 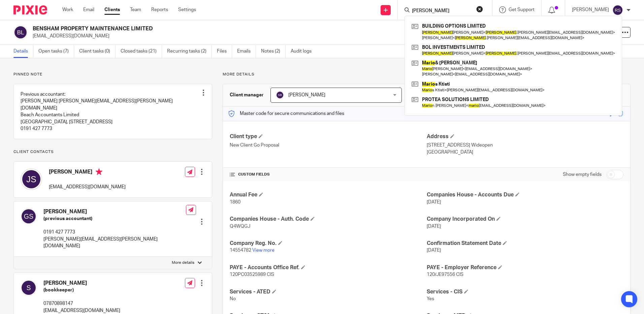 What do you see at coordinates (328, 195) in the screenshot?
I see `h4: Annual Fee` at bounding box center [328, 195].